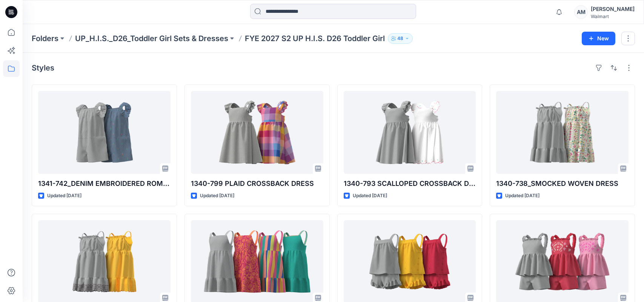  I want to click on button: 48, so click(400, 39).